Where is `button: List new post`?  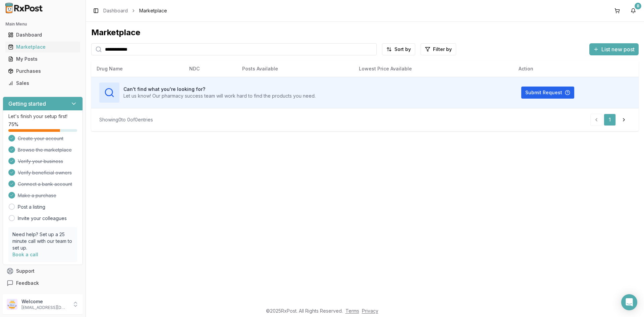 button: List new post is located at coordinates (614, 49).